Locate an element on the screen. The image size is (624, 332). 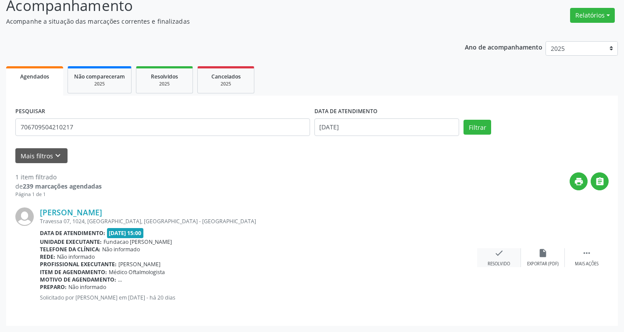
div: 1 item filtrado is located at coordinates (58, 177).